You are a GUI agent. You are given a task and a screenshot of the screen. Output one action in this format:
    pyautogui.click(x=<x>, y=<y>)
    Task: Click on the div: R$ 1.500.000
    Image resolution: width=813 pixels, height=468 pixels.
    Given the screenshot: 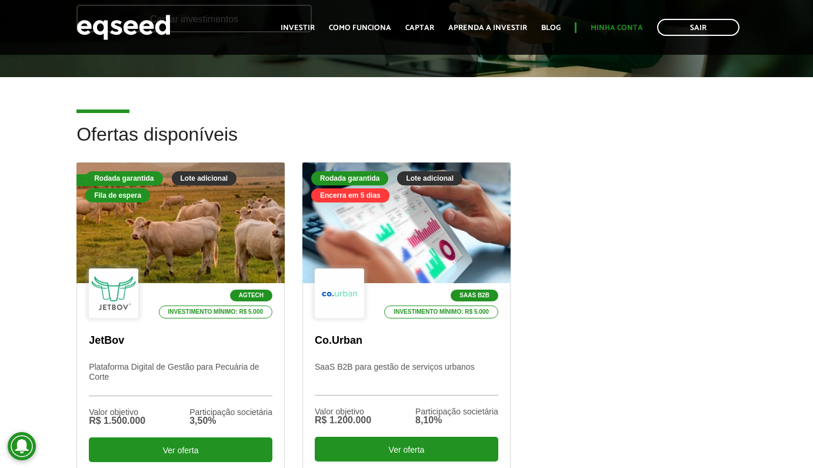 What is the action you would take?
    pyautogui.click(x=117, y=420)
    